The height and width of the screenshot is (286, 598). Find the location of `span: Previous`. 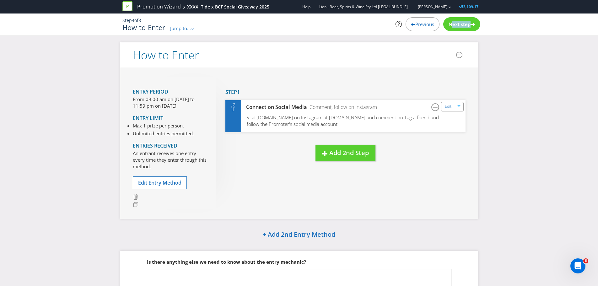

span: Previous is located at coordinates (425, 24).